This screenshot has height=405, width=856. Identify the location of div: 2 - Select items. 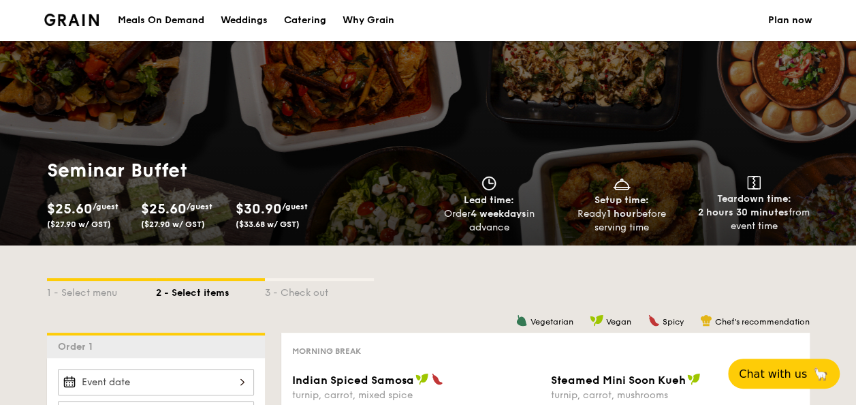
(210, 290).